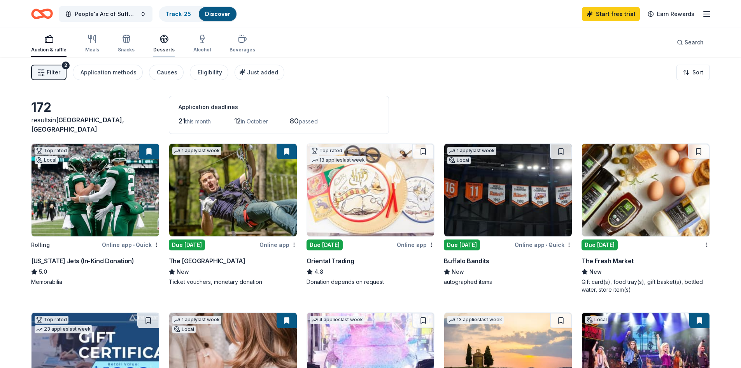 The width and height of the screenshot is (741, 368). I want to click on span: 4.8, so click(319, 272).